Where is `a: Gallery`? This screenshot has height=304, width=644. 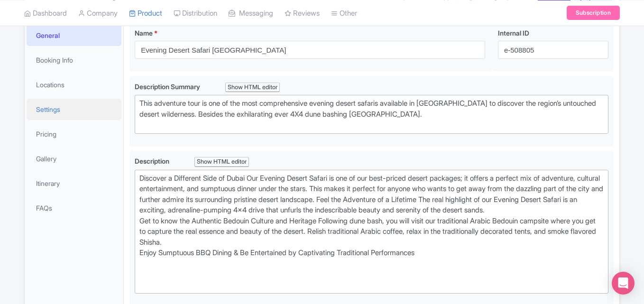 a: Gallery is located at coordinates (74, 159).